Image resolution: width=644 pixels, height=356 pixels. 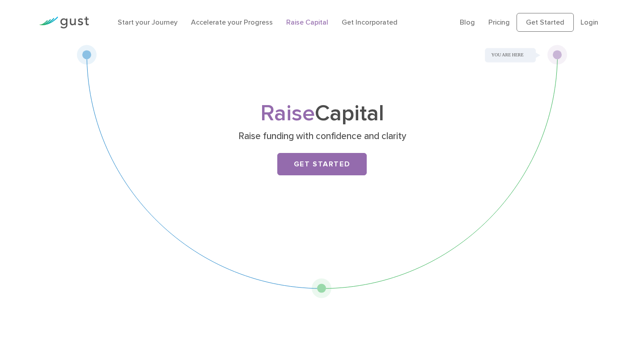 What do you see at coordinates (64, 23) in the screenshot?
I see `img: Gust Logo` at bounding box center [64, 23].